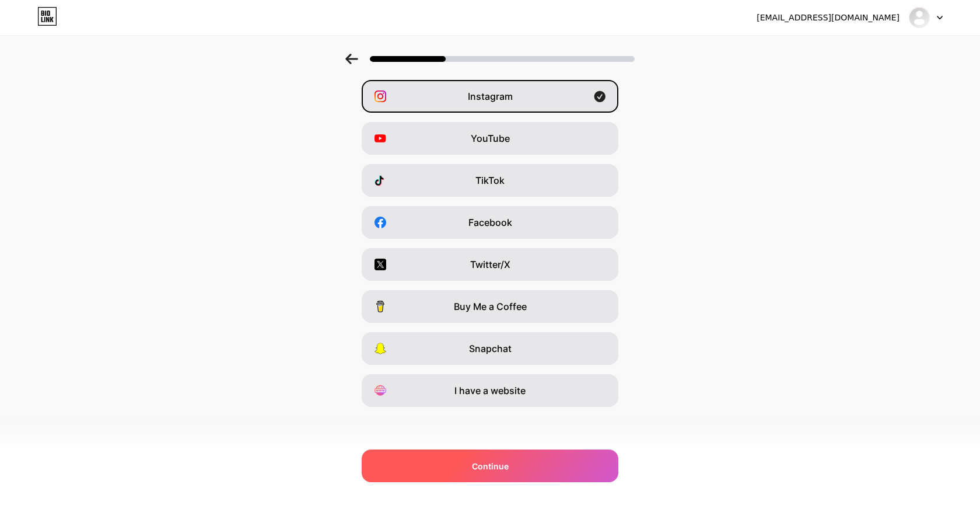 This screenshot has width=980, height=512. Describe the element at coordinates (490, 306) in the screenshot. I see `span: Buy Me a Coffee` at that location.